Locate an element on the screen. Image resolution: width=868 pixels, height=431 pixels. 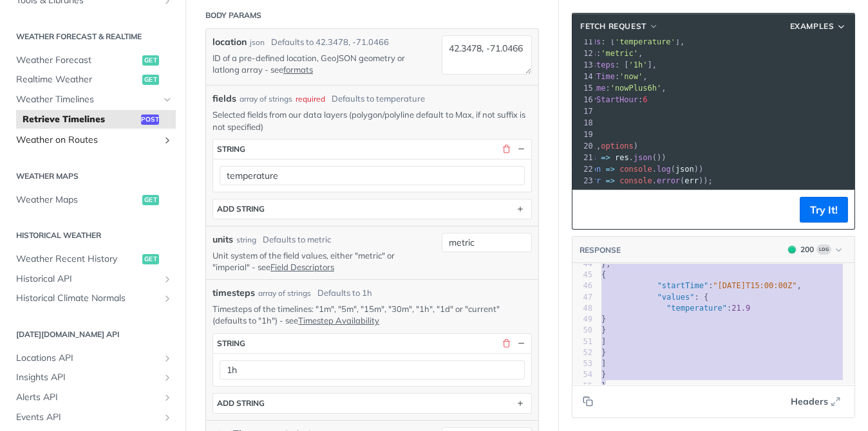
div: required is located at coordinates (310, 99).